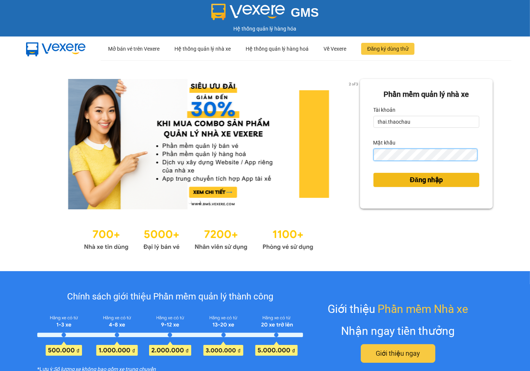 The image size is (530, 371). What do you see at coordinates (385, 110) in the screenshot?
I see `label: Tài khoản` at bounding box center [385, 110].